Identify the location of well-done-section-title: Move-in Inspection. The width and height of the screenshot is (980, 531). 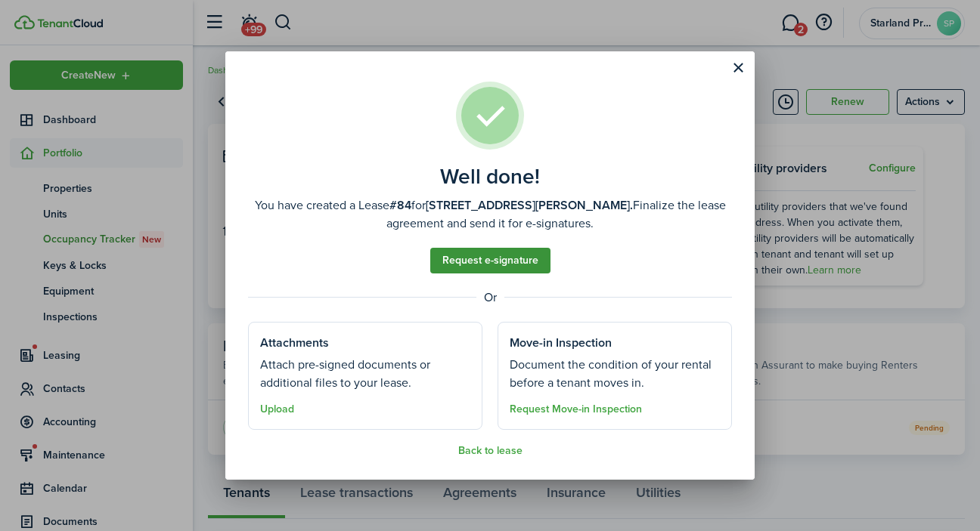
(560, 343).